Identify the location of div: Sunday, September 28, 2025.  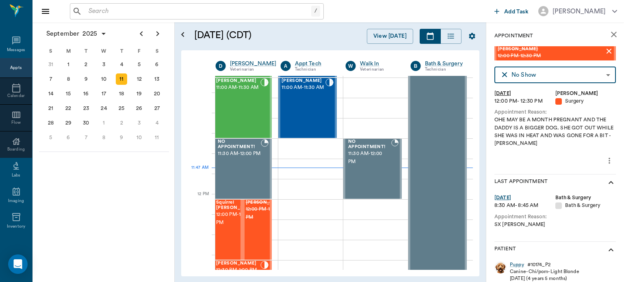
(51, 123).